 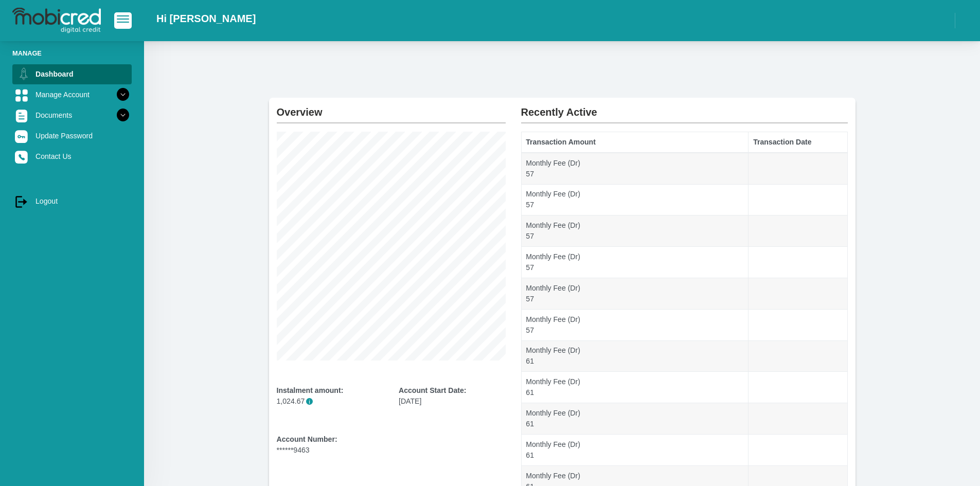 I want to click on h2: Recently Active, so click(x=684, y=108).